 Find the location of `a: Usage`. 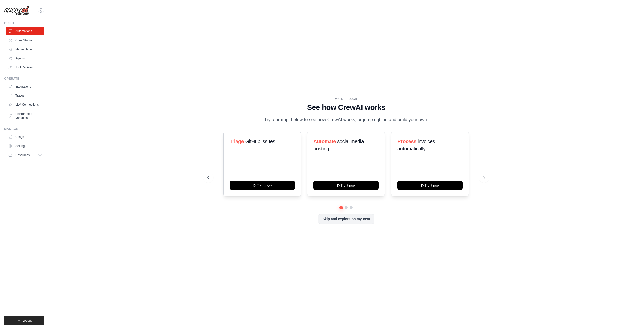

a: Usage is located at coordinates (25, 137).